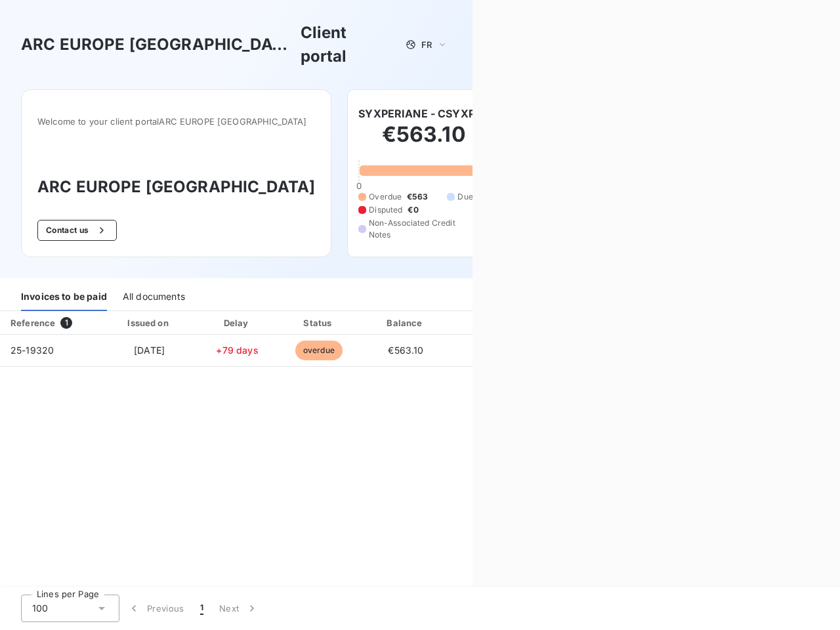 The width and height of the screenshot is (840, 630). What do you see at coordinates (486, 322) in the screenshot?
I see `div: PDF` at bounding box center [486, 322].